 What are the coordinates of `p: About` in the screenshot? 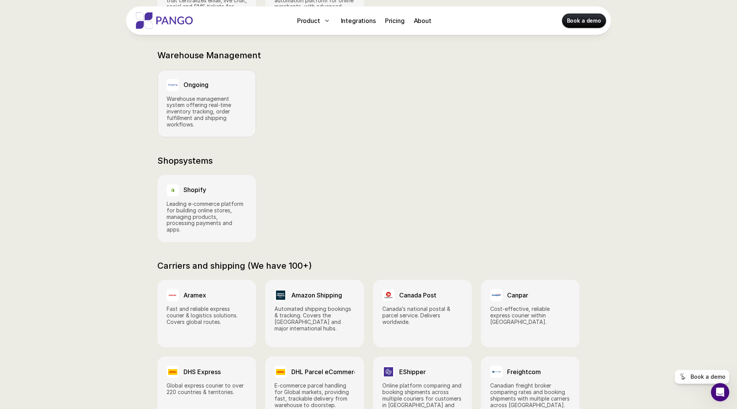 It's located at (422, 21).